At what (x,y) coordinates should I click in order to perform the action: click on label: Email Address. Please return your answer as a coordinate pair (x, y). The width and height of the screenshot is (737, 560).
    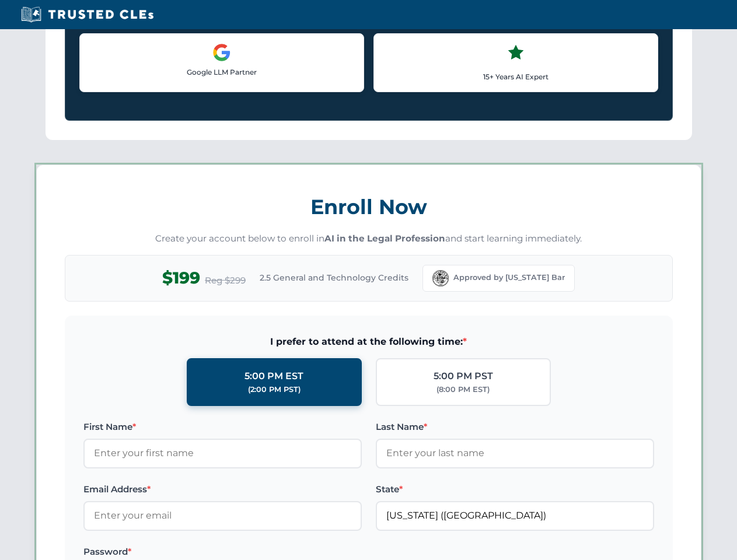
    Looking at the image, I should click on (222, 489).